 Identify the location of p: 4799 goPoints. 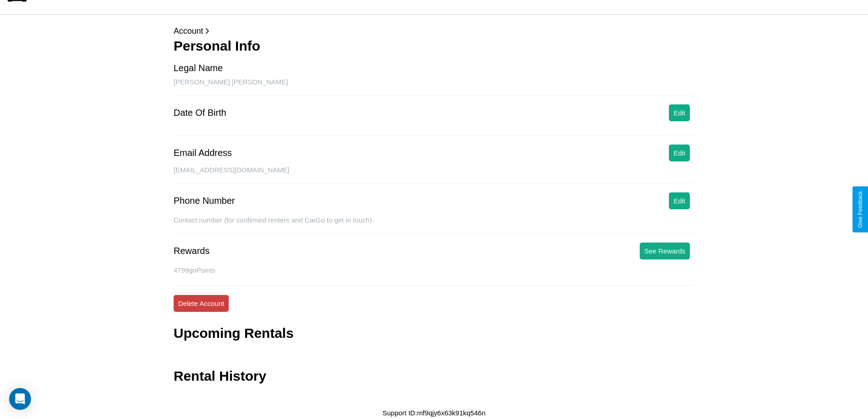
(434, 270).